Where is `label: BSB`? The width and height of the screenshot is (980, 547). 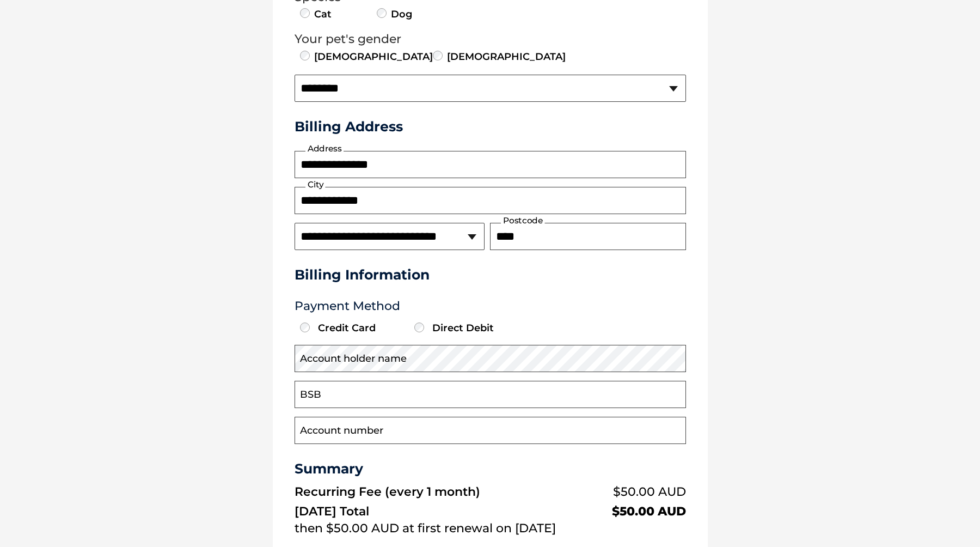 label: BSB is located at coordinates (310, 395).